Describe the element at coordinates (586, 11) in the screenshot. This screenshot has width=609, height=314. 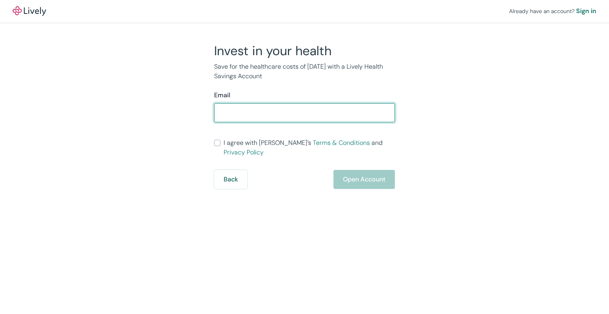
I see `div: Sign in` at that location.